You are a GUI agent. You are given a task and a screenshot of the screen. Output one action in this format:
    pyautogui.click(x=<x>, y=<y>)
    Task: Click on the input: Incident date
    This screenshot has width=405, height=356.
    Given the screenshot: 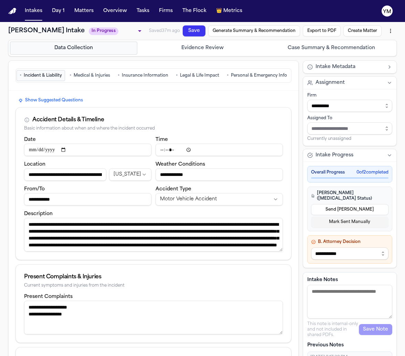 What is the action you would take?
    pyautogui.click(x=88, y=150)
    